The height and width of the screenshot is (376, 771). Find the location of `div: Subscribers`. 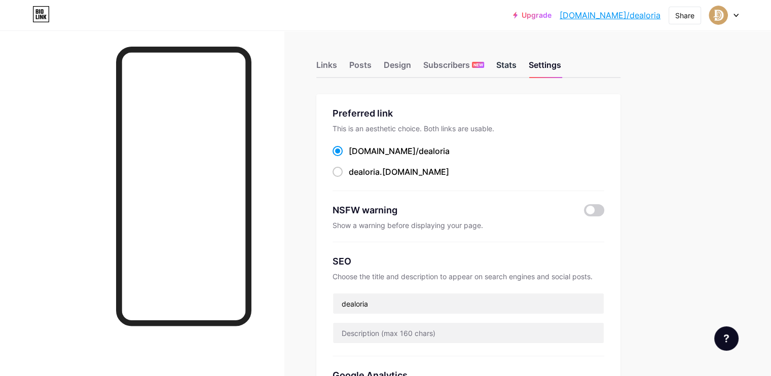

div: Subscribers is located at coordinates (453, 68).